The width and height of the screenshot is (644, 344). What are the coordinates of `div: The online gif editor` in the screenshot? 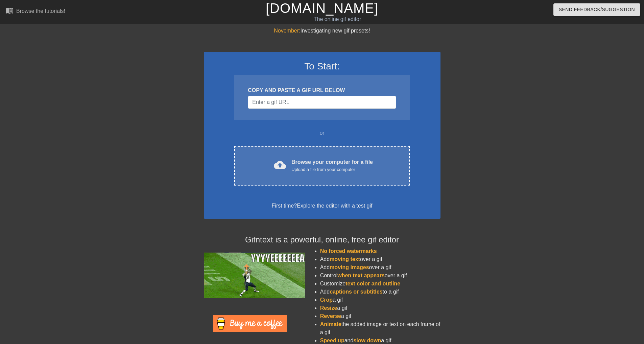 It's located at (337, 19).